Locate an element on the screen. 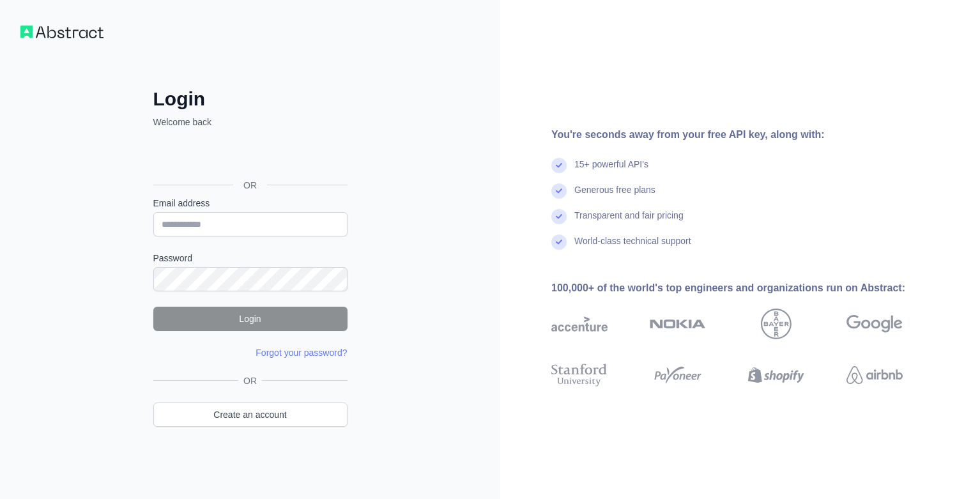 Image resolution: width=980 pixels, height=499 pixels. button: Login is located at coordinates (250, 319).